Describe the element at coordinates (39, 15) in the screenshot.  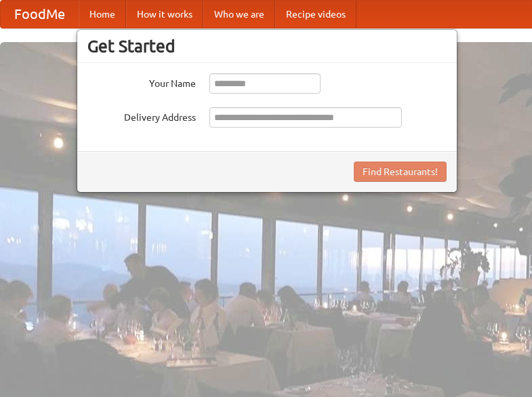
I see `a: FoodMe` at that location.